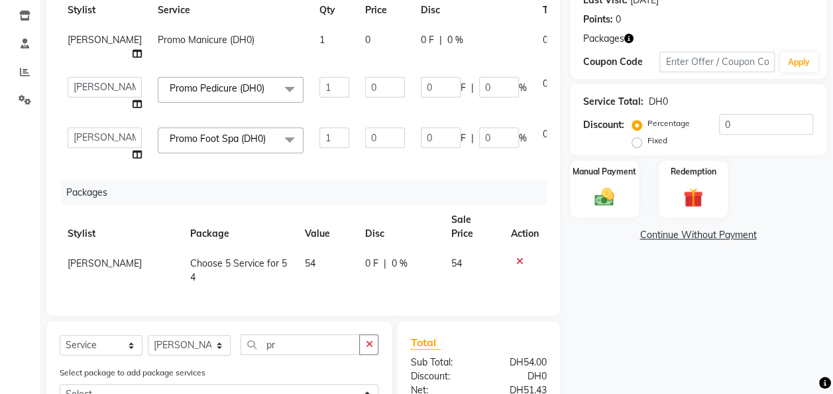 Image resolution: width=833 pixels, height=394 pixels. What do you see at coordinates (717, 62) in the screenshot?
I see `input: Enter Offer / Coupon Code` at bounding box center [717, 62].